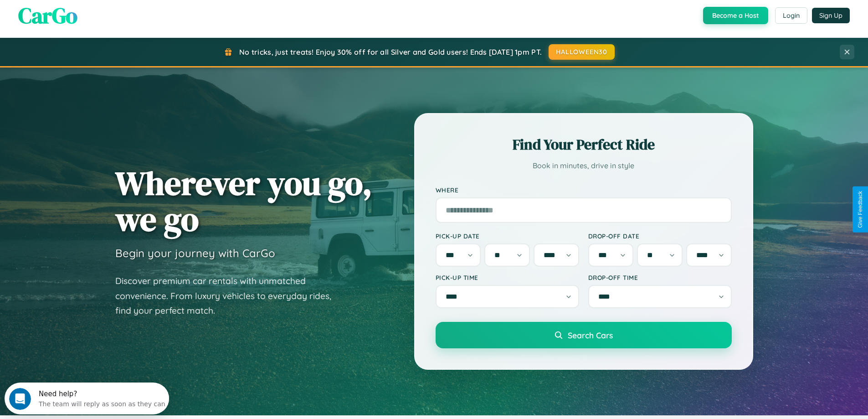 This screenshot has width=868, height=419. What do you see at coordinates (507, 235) in the screenshot?
I see `label: Pick-up Date` at bounding box center [507, 235].